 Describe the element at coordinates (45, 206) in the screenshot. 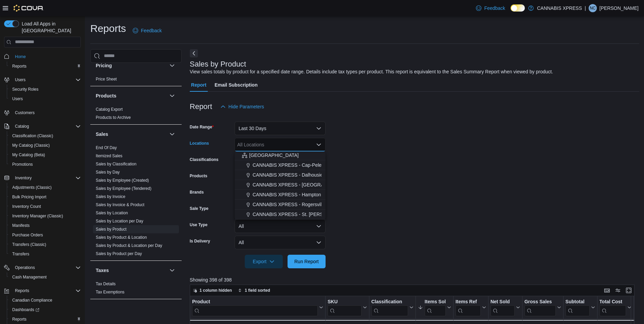

I see `button: Inventory Count` at that location.